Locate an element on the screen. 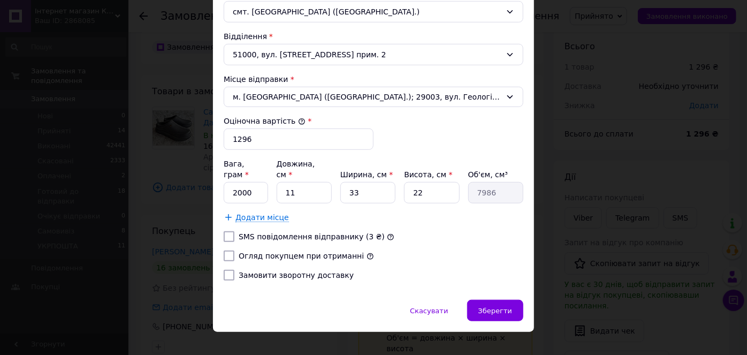  span: Скасувати is located at coordinates (429, 310).